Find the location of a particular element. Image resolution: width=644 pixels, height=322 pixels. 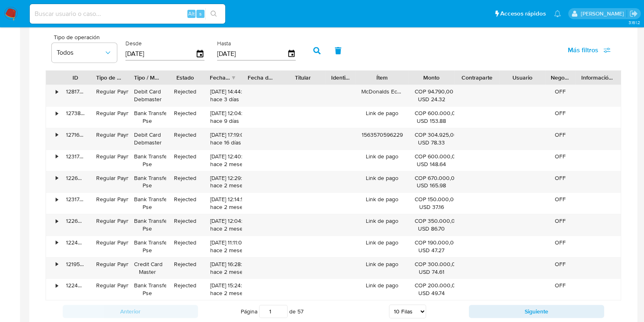

span: Accesos rápidos is located at coordinates (523, 13).